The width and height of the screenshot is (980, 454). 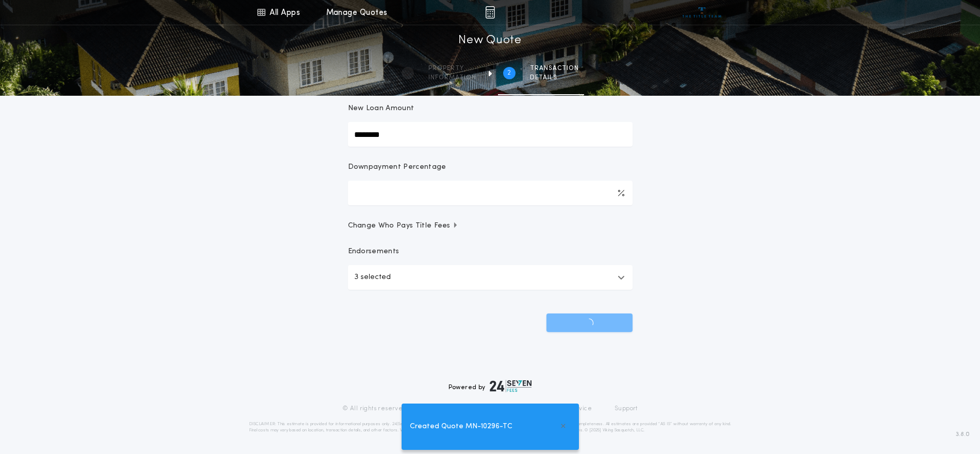 What do you see at coordinates (555, 68) in the screenshot?
I see `span: Transaction` at bounding box center [555, 68].